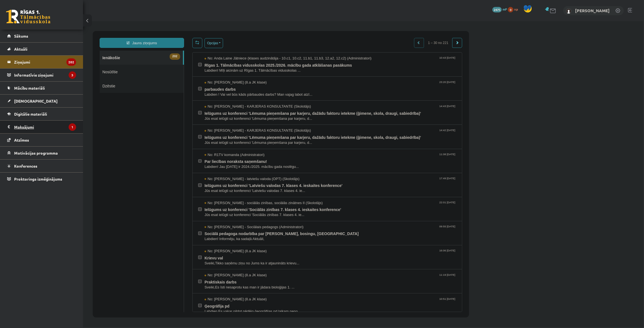  Describe the element at coordinates (247, 188) in the screenshot. I see `span: Ielūgums uz konferenci 'Sociālās zinības 7. klases 4. ieskaites konference'` at that location.